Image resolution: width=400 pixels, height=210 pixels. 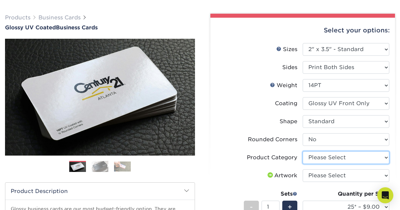 What do you see at coordinates (270, 194) in the screenshot?
I see `div: Sets` at bounding box center [270, 194].